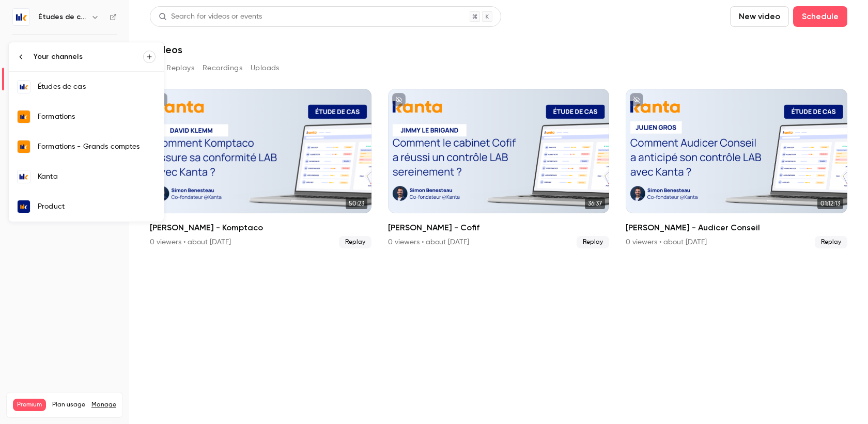  Describe the element at coordinates (97, 147) in the screenshot. I see `div: Formations - Grands comptes` at that location.